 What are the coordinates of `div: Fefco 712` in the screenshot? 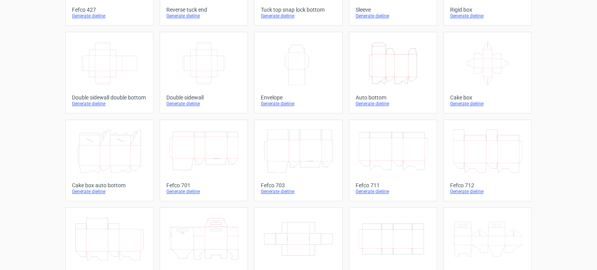 It's located at (488, 185).